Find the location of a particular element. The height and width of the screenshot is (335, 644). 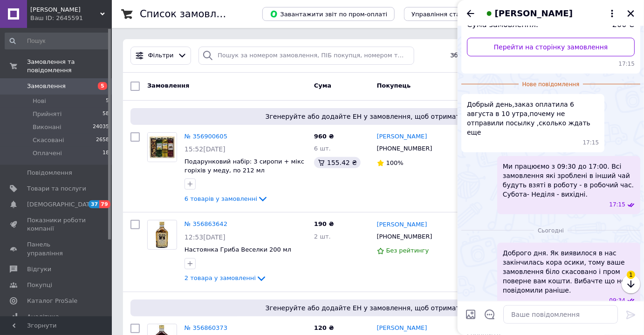

span: Оплачені is located at coordinates (47, 153).